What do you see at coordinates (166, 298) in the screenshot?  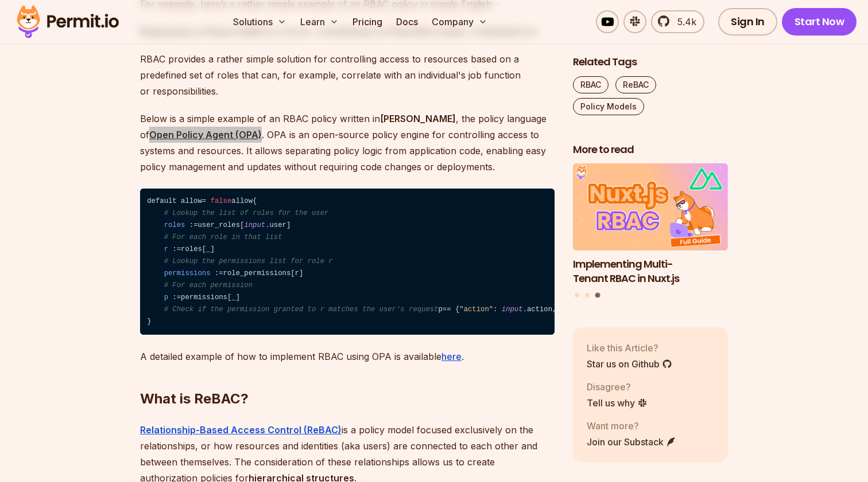 I see `span: p` at bounding box center [166, 298].